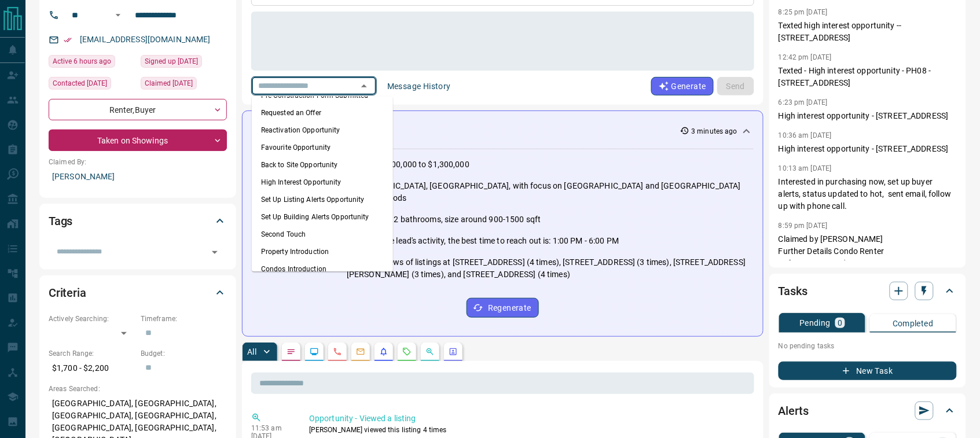 The height and width of the screenshot is (438, 980). What do you see at coordinates (323, 235) in the screenshot?
I see `li: Second Touch` at bounding box center [323, 235].